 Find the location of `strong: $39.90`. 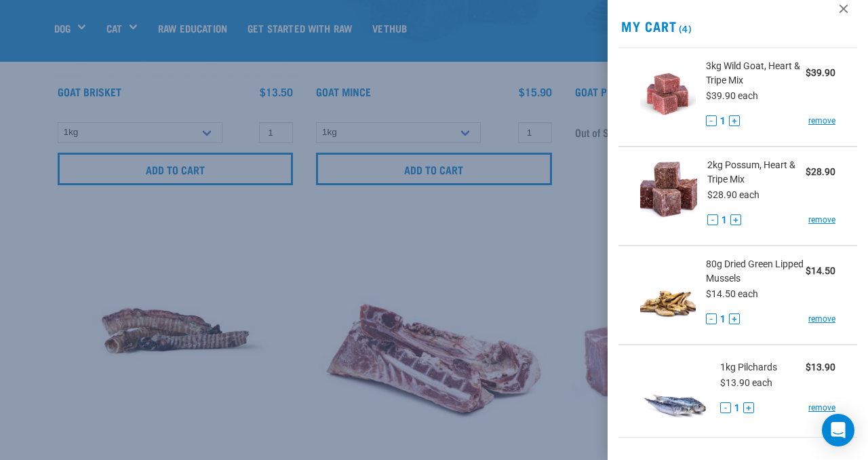

strong: $39.90 is located at coordinates (821, 73).